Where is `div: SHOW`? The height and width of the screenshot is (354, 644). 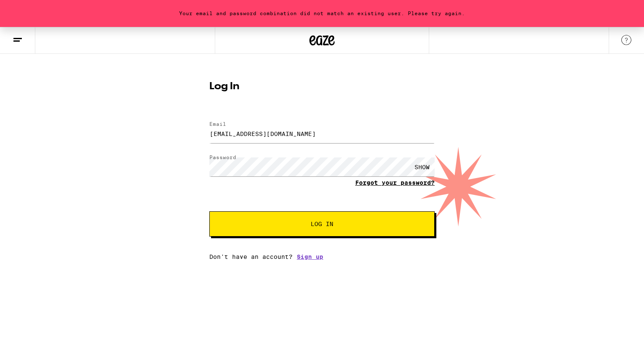 div: SHOW is located at coordinates (422, 167).